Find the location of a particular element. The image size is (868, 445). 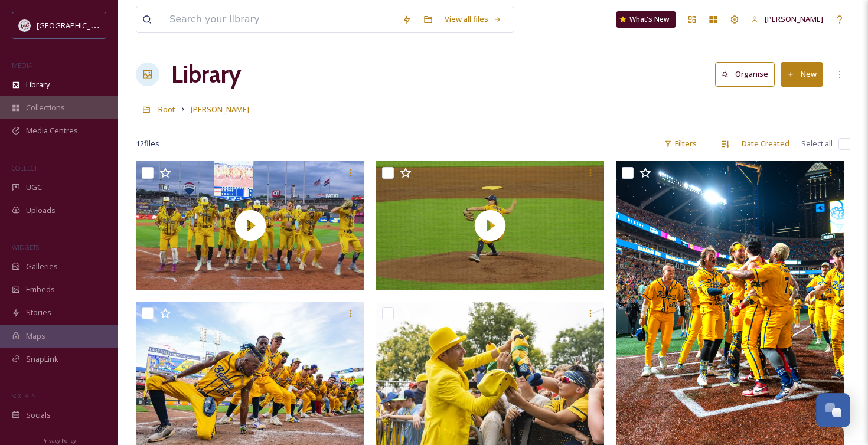

div: What's New is located at coordinates (646, 19).